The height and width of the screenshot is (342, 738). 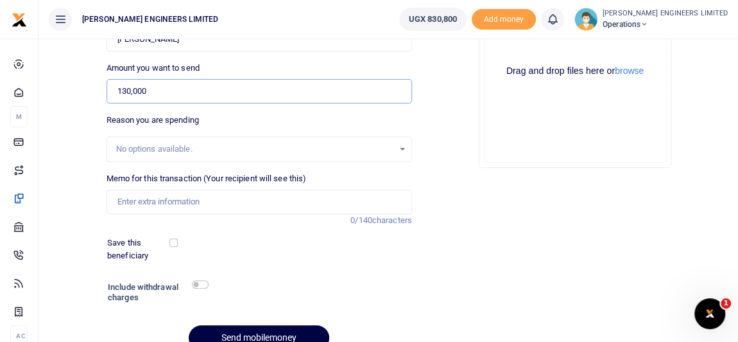 What do you see at coordinates (629, 71) in the screenshot?
I see `button: browse` at bounding box center [629, 71].